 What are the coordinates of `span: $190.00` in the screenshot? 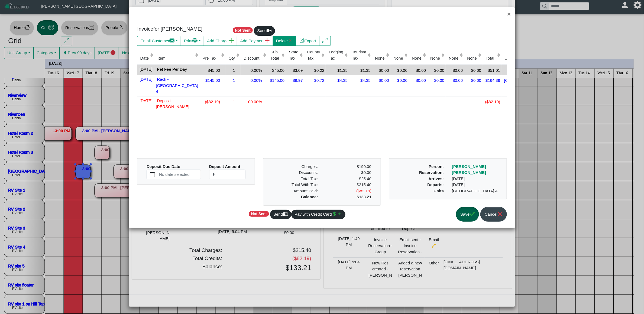 It's located at (364, 166).